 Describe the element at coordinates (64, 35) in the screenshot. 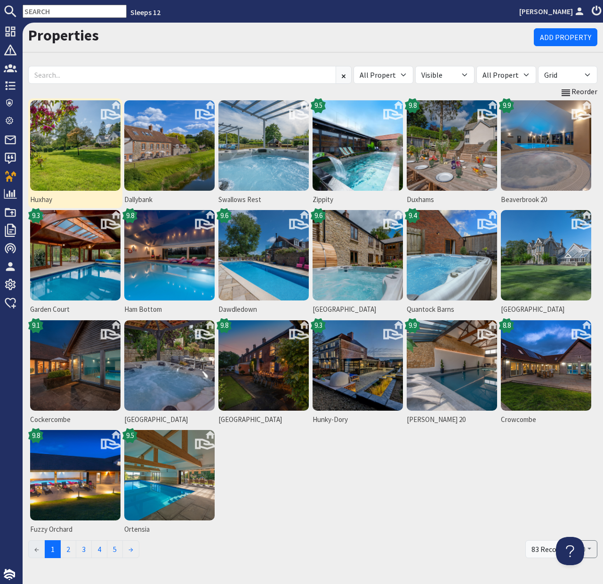

I see `a: Properties` at that location.